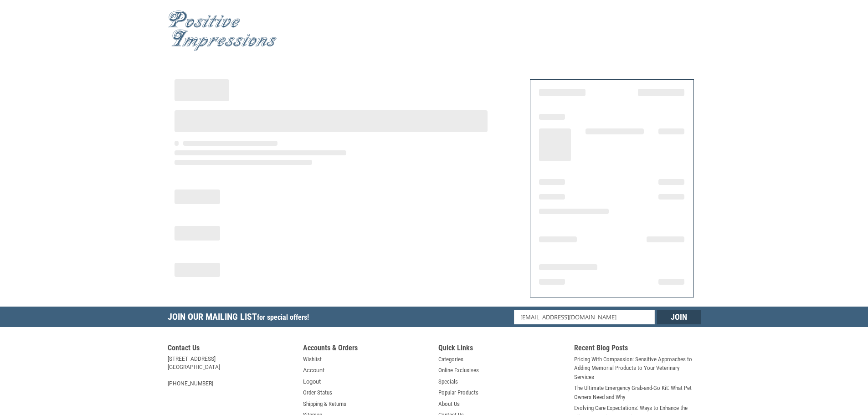  What do you see at coordinates (325, 404) in the screenshot?
I see `a: Shipping & Returns` at bounding box center [325, 404].